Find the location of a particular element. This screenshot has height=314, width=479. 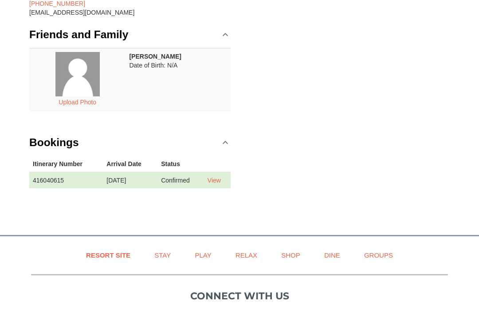

a: Bookings is located at coordinates (130, 142).